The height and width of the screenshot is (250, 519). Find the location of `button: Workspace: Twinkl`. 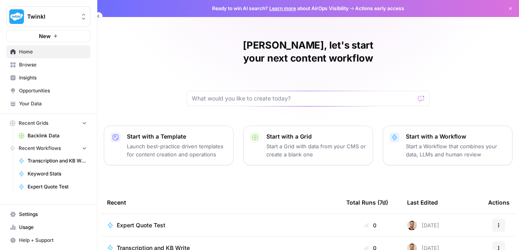

button: Workspace: Twinkl is located at coordinates (48, 17).